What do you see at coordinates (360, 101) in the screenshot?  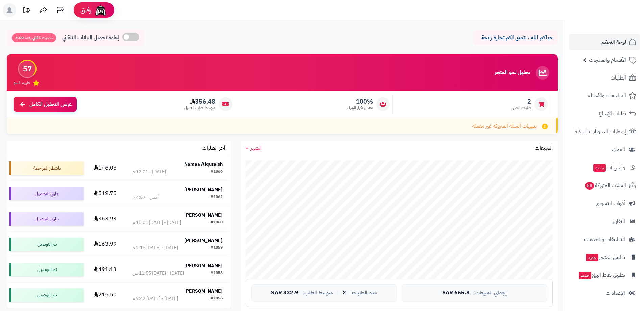 I see `span: 100%` at bounding box center [360, 101].